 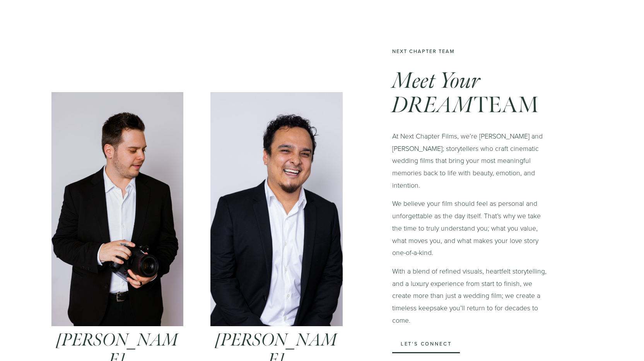 I want to click on p: We believe your film should feel as personal and unforgettable as the day itself. That’s why we t..., so click(x=470, y=228).